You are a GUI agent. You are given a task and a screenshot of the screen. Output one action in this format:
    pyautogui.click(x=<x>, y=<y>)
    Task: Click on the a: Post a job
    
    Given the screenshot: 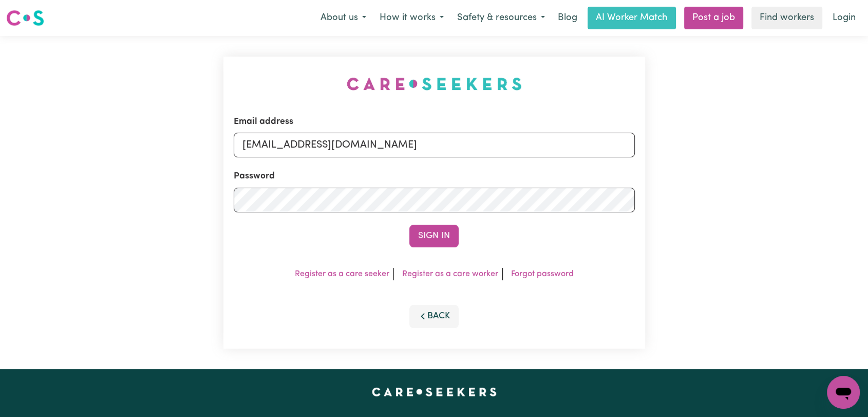 What is the action you would take?
    pyautogui.click(x=714, y=18)
    